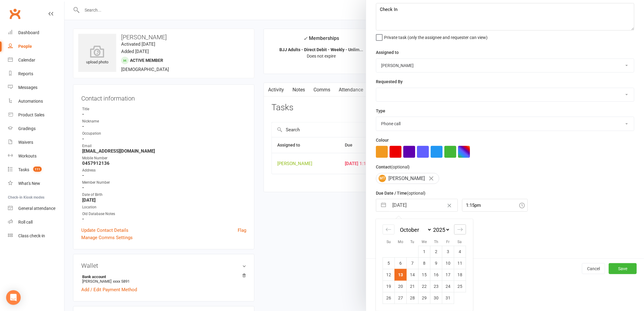 This screenshot has width=644, height=311. Describe the element at coordinates (24, 170) in the screenshot. I see `div: Tasks` at that location.